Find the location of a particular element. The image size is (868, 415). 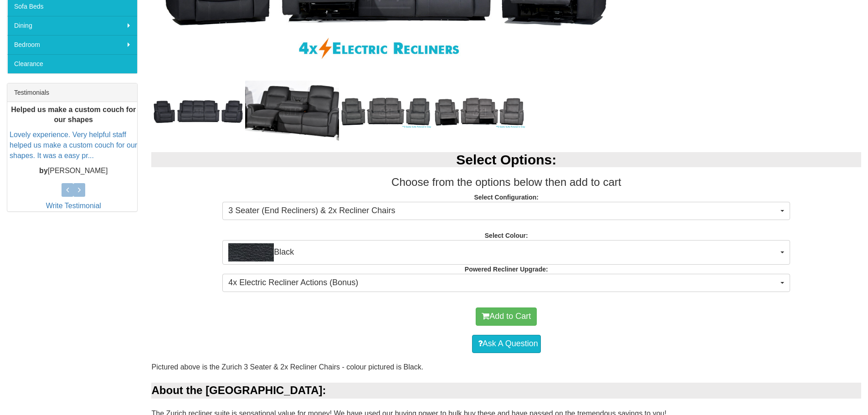

b: Select Options: is located at coordinates (506, 160).